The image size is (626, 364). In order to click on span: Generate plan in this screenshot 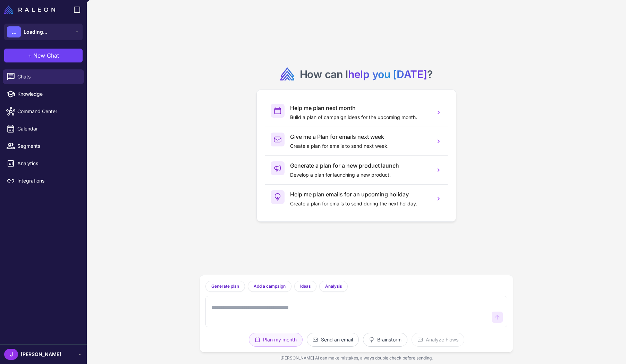, I will do `click(225, 286)`.